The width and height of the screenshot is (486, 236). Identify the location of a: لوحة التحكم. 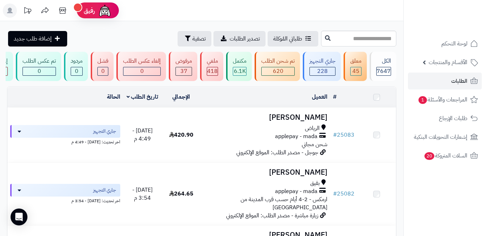
(445, 44).